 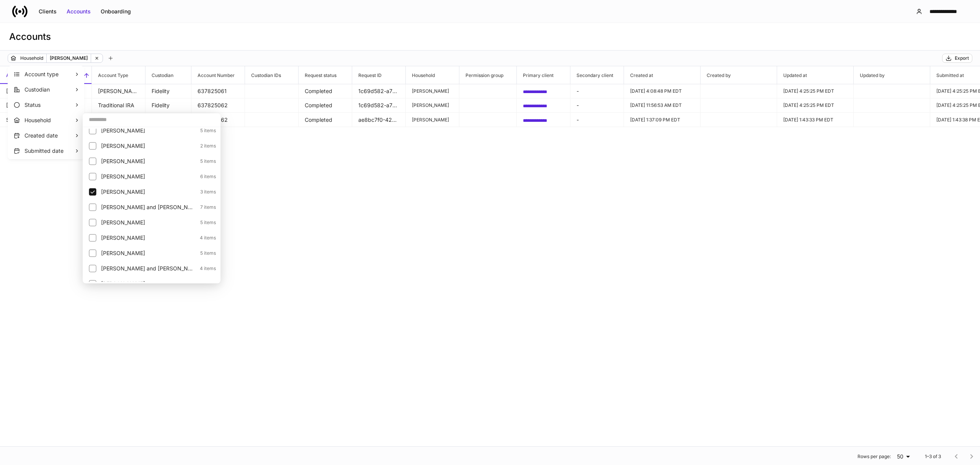 What do you see at coordinates (50, 105) in the screenshot?
I see `p: Status` at bounding box center [50, 105].